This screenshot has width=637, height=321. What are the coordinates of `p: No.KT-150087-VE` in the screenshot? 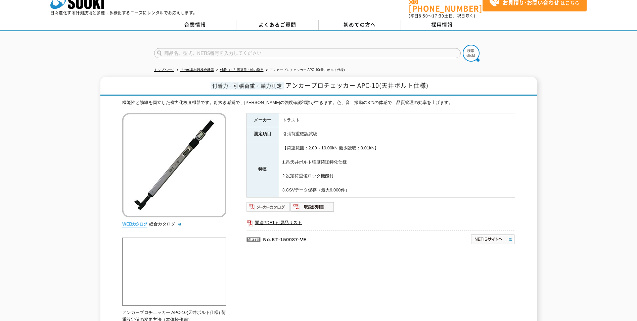 It's located at (326, 238).